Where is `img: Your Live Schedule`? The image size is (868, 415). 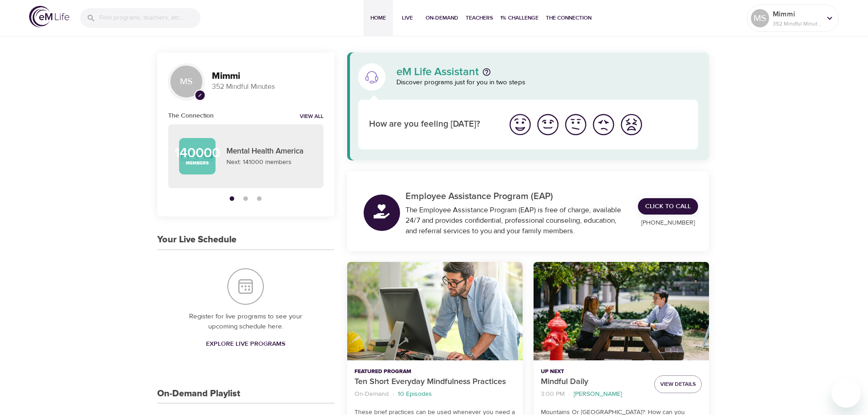 img: Your Live Schedule is located at coordinates (246, 286).